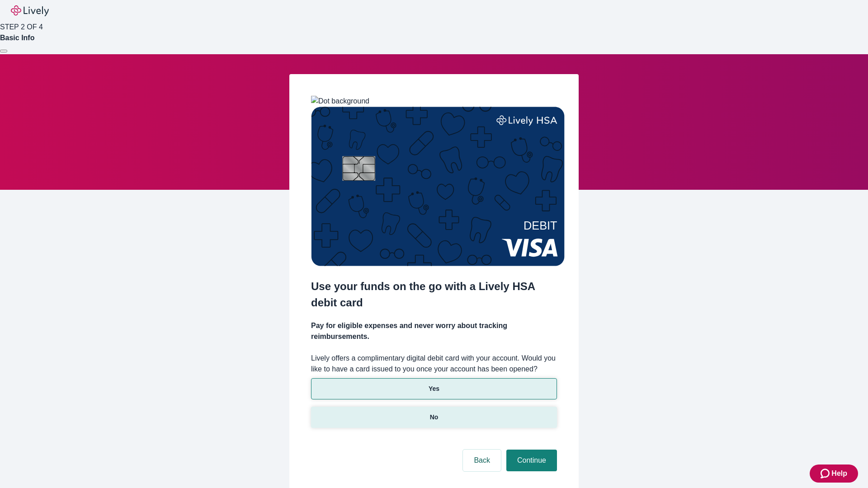 This screenshot has width=868, height=488. Describe the element at coordinates (438, 186) in the screenshot. I see `img: Debit card` at that location.